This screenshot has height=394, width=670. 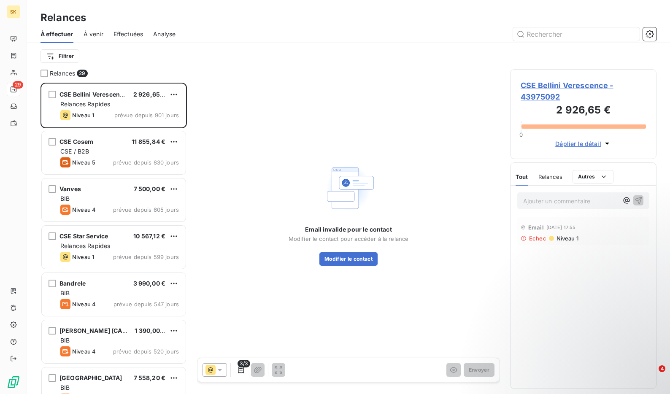 I want to click on span: 3/3, so click(x=244, y=363).